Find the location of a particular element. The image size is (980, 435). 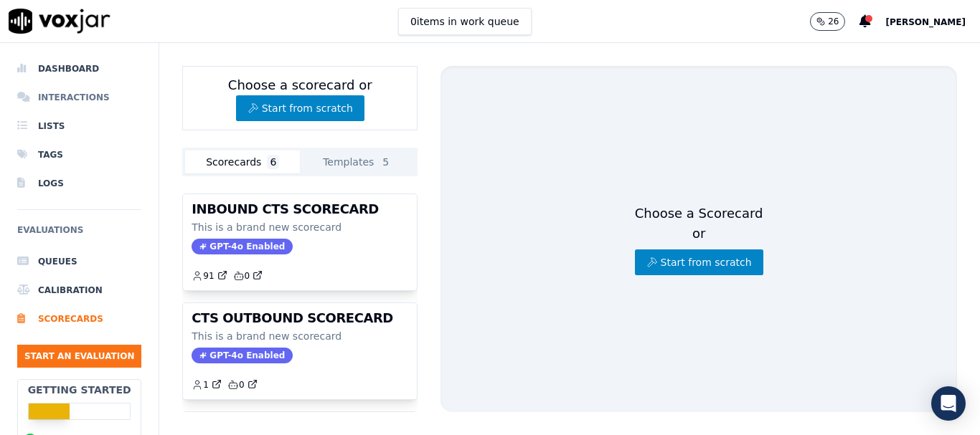

div: Choose a Scorecard or is located at coordinates (698, 240).